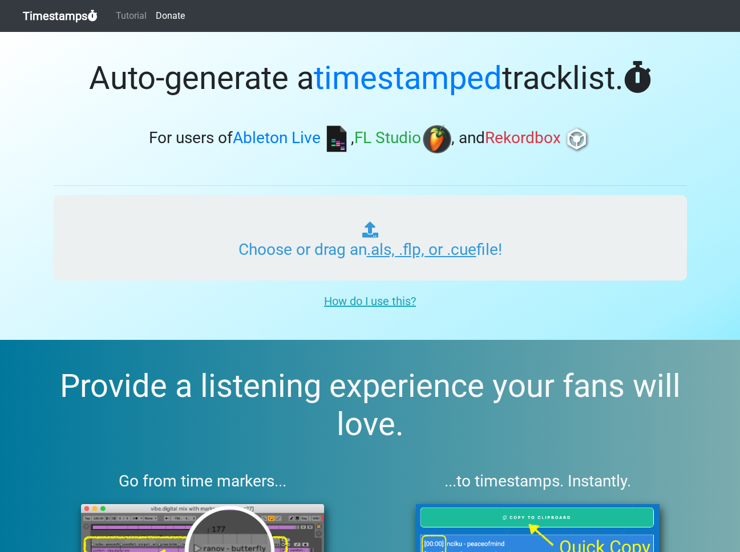  What do you see at coordinates (203, 482) in the screenshot?
I see `h3: Go from time markers...` at bounding box center [203, 482].